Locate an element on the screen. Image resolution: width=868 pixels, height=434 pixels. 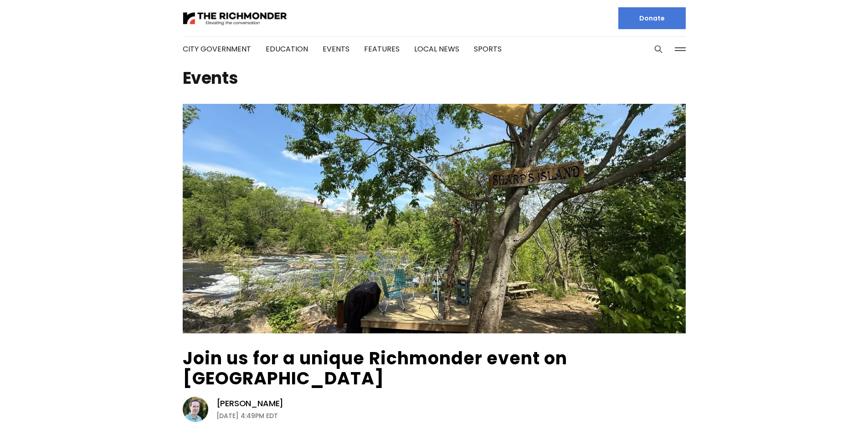
a: City Government is located at coordinates (217, 49).